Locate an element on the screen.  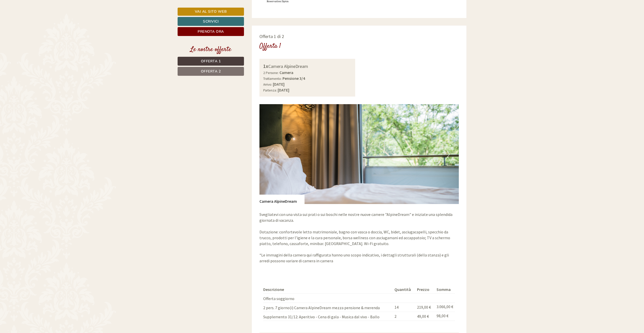
span: Offerta 1 is located at coordinates (211, 61).